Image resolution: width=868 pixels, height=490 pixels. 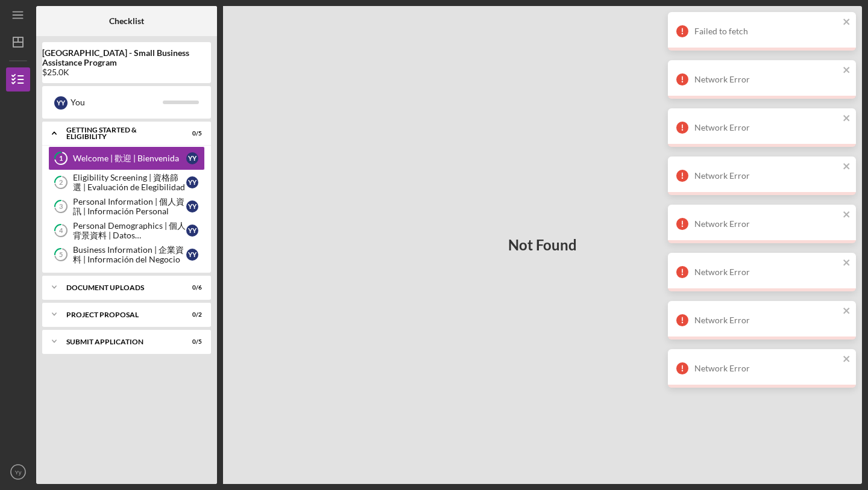 I want to click on div: Welcome | 歡迎 | Bienvenida, so click(x=130, y=158).